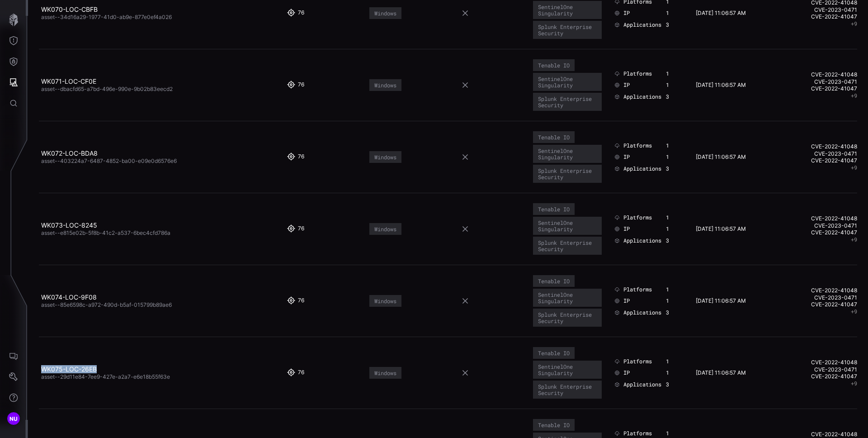 This screenshot has height=438, width=868. I want to click on a: WK074-LOC-9F08, so click(68, 297).